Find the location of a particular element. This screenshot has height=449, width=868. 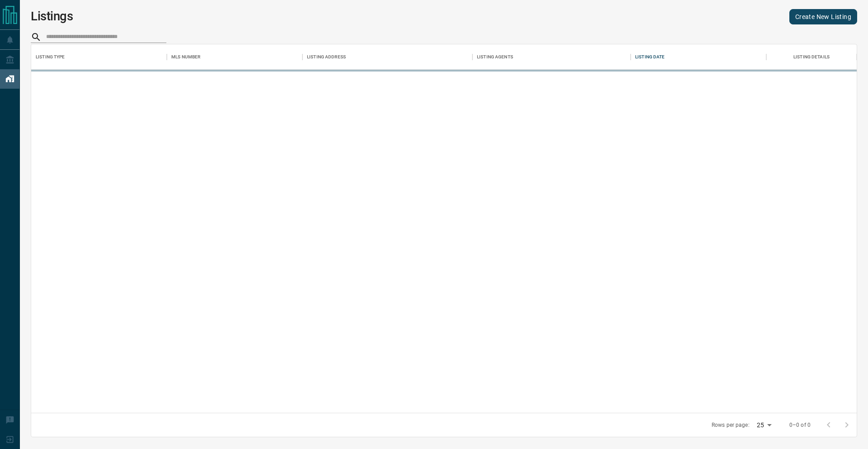

a: Create New Listing is located at coordinates (823, 17).